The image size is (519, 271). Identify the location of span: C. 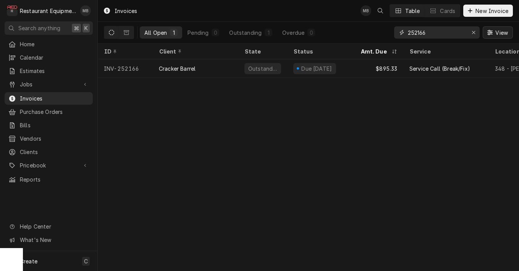
(86, 261).